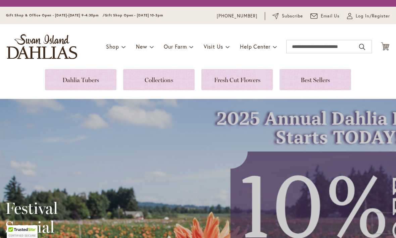  What do you see at coordinates (92, 218) in the screenshot?
I see `h2: Festival Special` at bounding box center [92, 218].